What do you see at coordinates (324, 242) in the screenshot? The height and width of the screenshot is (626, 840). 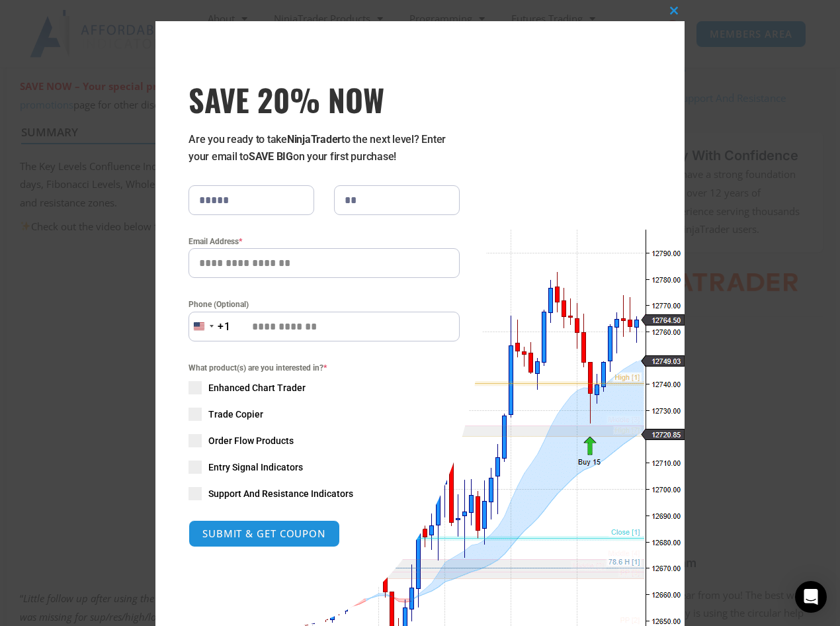 I see `label: Email Address` at bounding box center [324, 242].